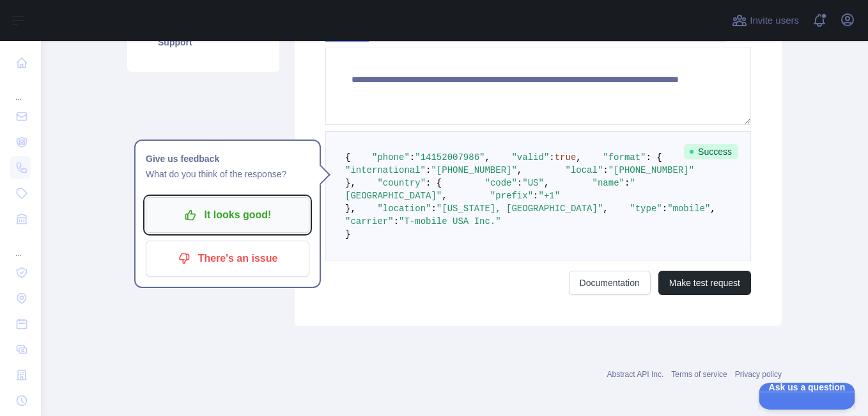  I want to click on span: "phone", so click(390, 157).